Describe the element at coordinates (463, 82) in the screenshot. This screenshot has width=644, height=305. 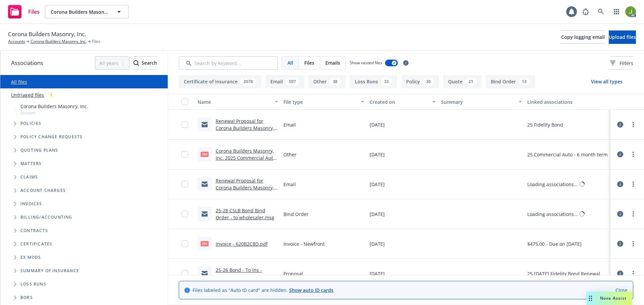
I see `button: Quote` at that location.